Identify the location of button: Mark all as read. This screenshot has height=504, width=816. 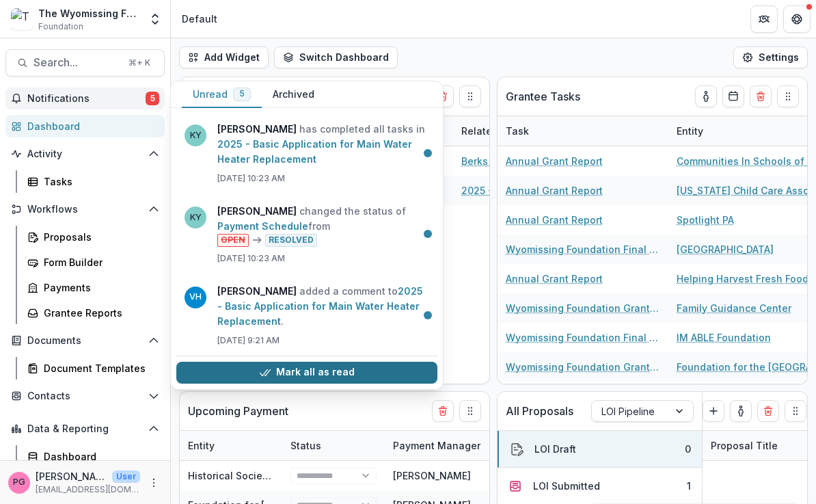
(307, 372).